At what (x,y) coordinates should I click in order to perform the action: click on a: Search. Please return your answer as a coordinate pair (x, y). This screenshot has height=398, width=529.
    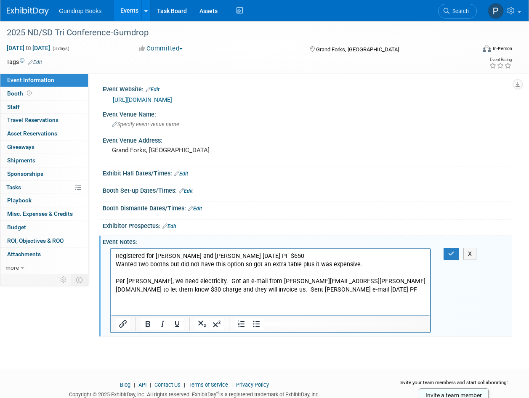
    Looking at the image, I should click on (458, 11).